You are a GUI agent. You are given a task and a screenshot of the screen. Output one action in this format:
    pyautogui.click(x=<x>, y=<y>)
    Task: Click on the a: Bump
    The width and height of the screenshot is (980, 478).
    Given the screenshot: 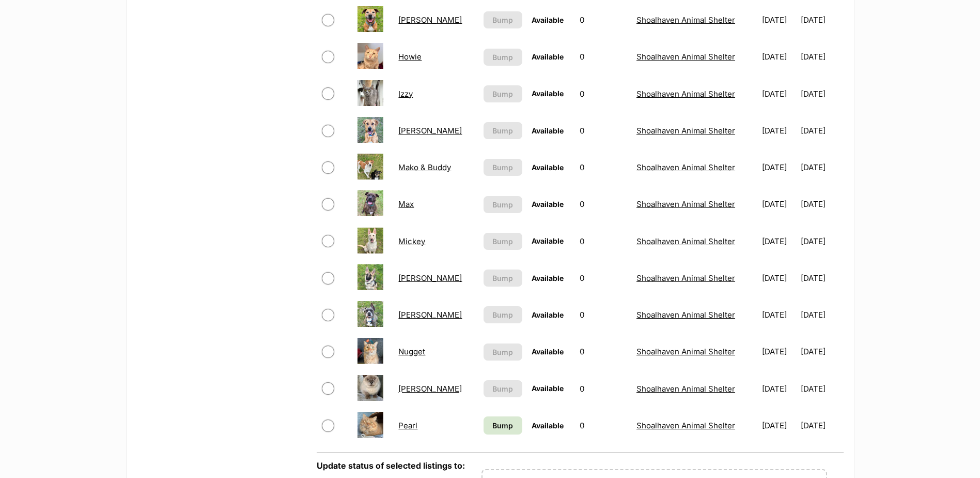 What is the action you would take?
    pyautogui.click(x=502, y=425)
    